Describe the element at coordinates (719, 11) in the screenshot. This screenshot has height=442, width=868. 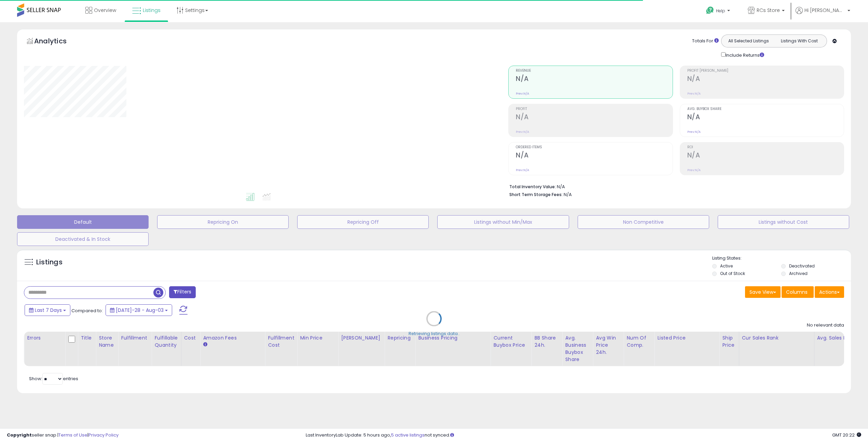
I see `a: Help` at that location.